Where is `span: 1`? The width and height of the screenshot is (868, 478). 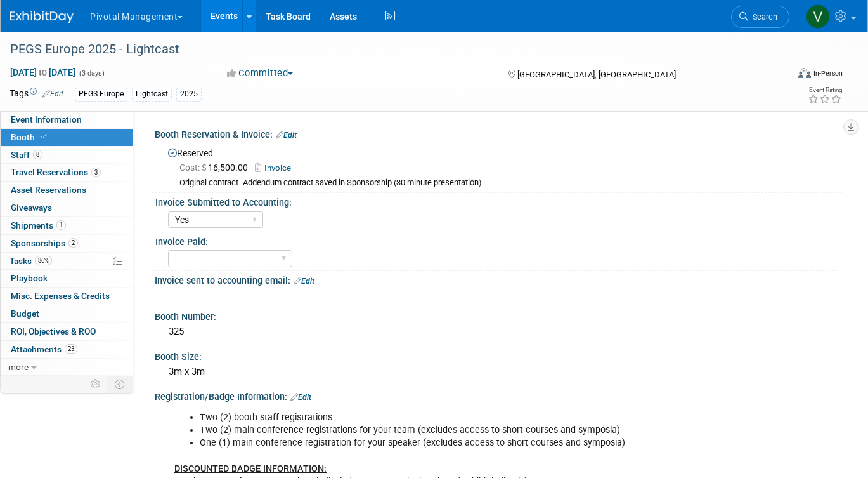 span: 1 is located at coordinates (61, 225).